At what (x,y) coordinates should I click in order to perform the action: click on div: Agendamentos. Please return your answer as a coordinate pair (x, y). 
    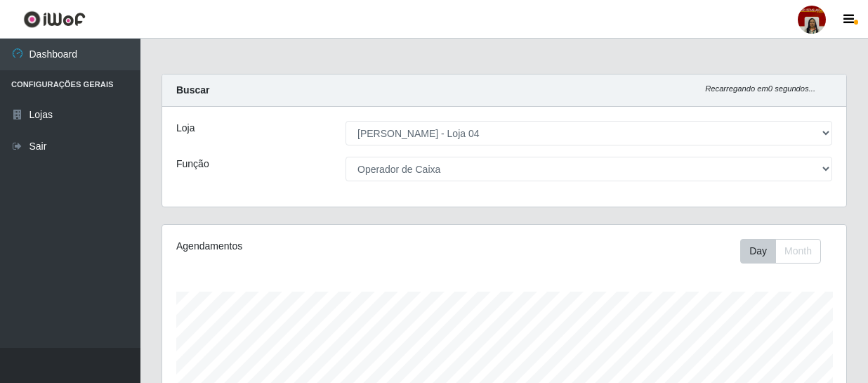
    Looking at the image, I should click on (307, 246).